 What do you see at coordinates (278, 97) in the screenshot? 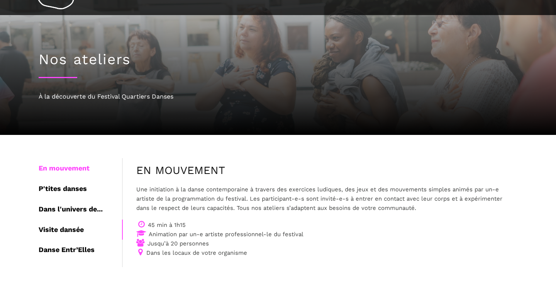
I see `div: À la découverte du Festival Quartiers Danses` at bounding box center [278, 97].